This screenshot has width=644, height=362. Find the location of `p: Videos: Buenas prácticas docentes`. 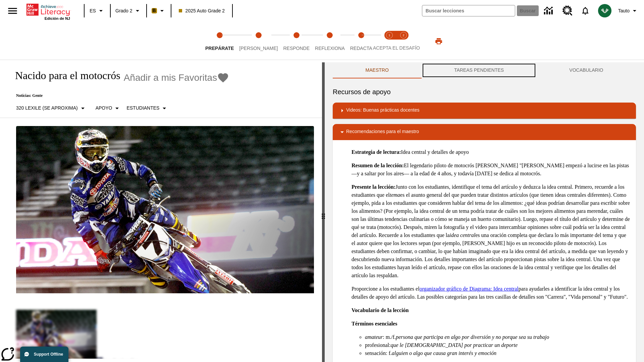

p: Videos: Buenas prácticas docentes is located at coordinates (383, 111).